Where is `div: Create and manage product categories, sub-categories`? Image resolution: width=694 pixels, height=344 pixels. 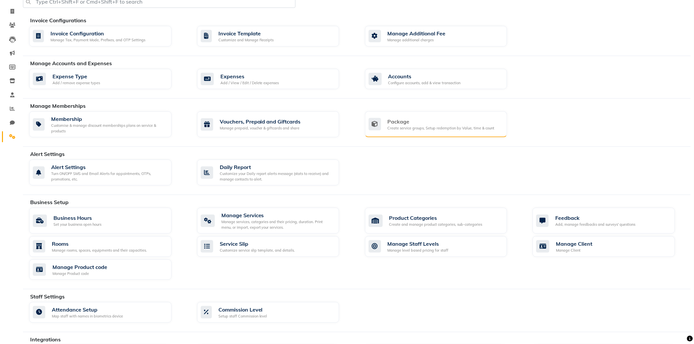
div: Create and manage product categories, sub-categories is located at coordinates (436, 225).